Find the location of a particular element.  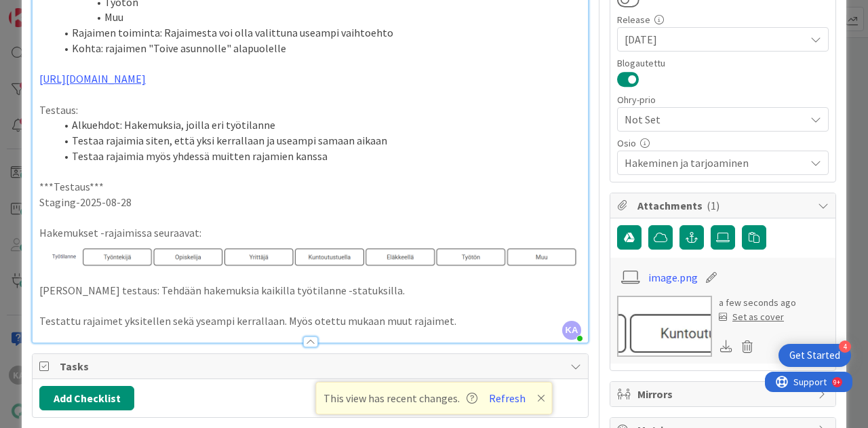

li: Testaa rajaimia siten, että yksi kerrallaan ja useampi samaan aikaan is located at coordinates (318, 140).